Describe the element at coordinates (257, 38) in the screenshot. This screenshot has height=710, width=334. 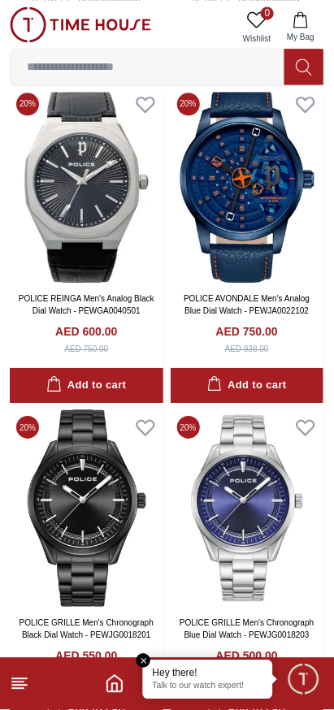
I see `span: Wishlist` at that location.